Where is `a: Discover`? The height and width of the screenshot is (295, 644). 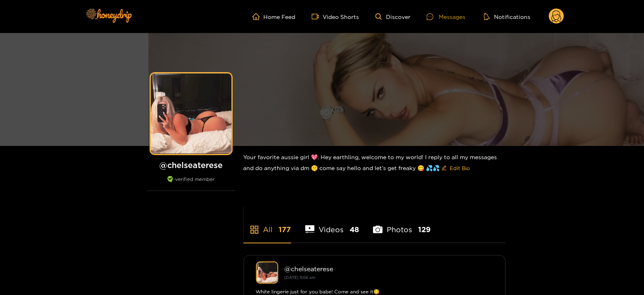
a: Discover is located at coordinates (393, 16).